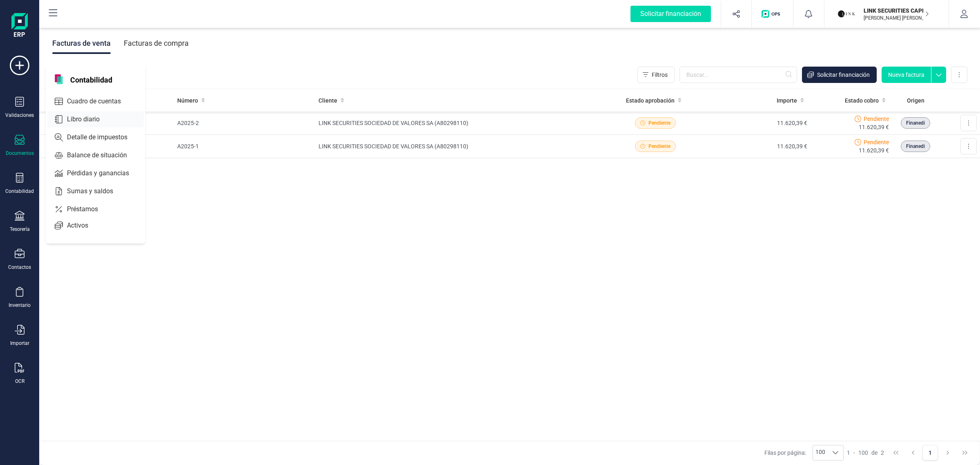  Describe the element at coordinates (948, 453) in the screenshot. I see `button: Next Page` at that location.